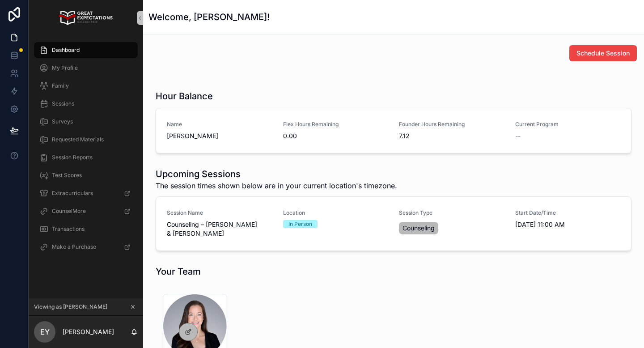  I want to click on span: Location, so click(336, 213).